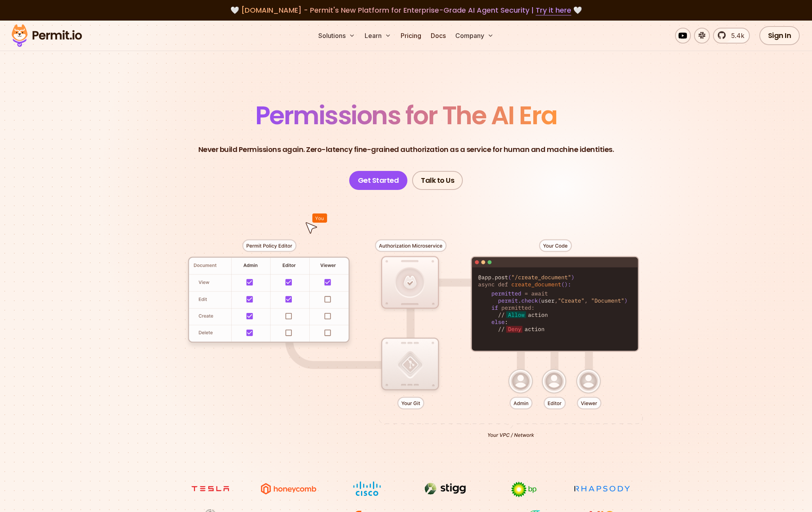  What do you see at coordinates (210, 488) in the screenshot?
I see `img: tesla` at bounding box center [210, 488].